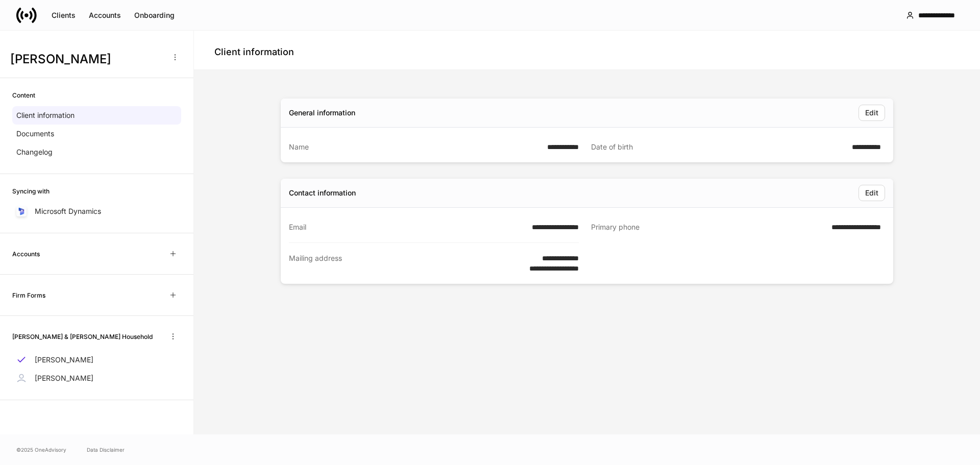 This screenshot has height=465, width=980. I want to click on a: Documents, so click(96, 134).